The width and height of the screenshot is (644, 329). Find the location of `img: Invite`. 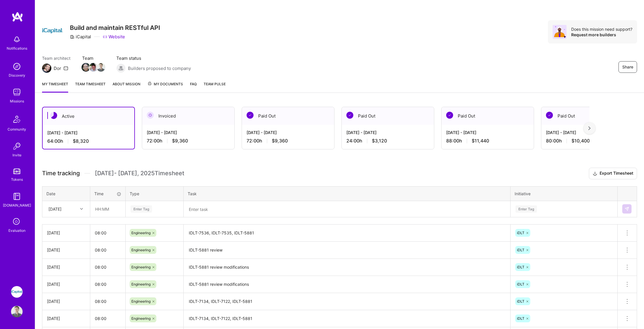

img: Invite is located at coordinates (17, 146).